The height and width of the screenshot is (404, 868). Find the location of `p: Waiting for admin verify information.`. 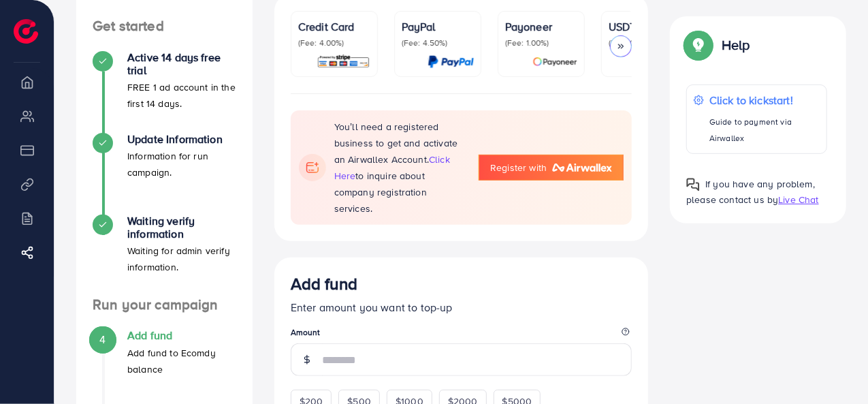

p: Waiting for admin verify information. is located at coordinates (182, 259).